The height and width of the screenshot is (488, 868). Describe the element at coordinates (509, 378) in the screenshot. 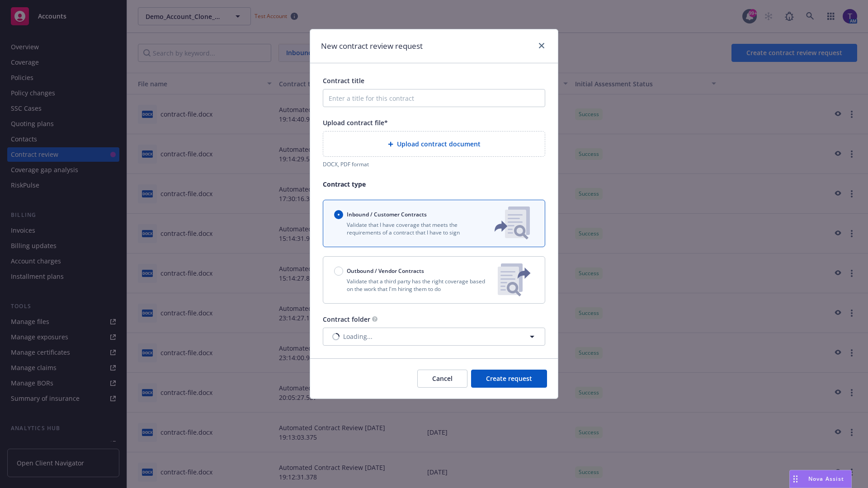

I see `span: Create request` at that location.